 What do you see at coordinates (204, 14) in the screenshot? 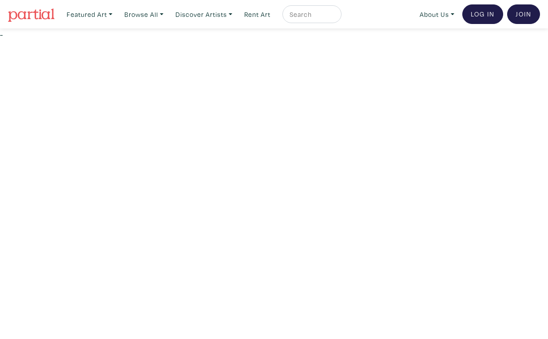
I see `a: Discover Artists` at bounding box center [204, 14].